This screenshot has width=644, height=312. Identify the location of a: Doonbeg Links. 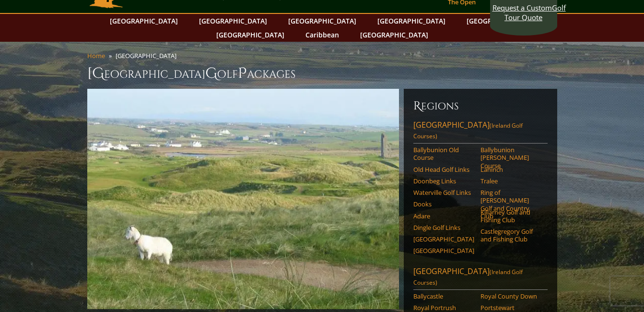
(443, 181).